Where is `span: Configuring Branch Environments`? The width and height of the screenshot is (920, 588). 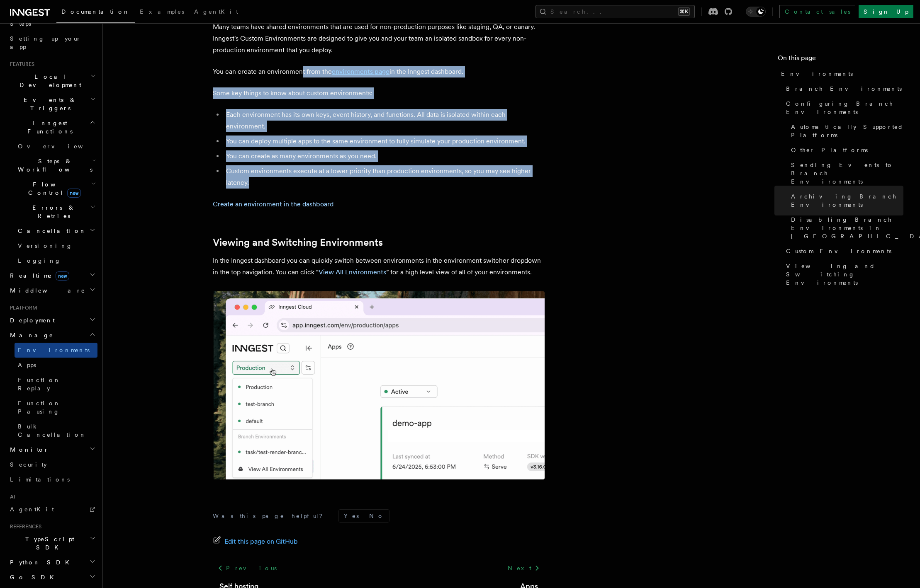 span: Configuring Branch Environments is located at coordinates (844, 108).